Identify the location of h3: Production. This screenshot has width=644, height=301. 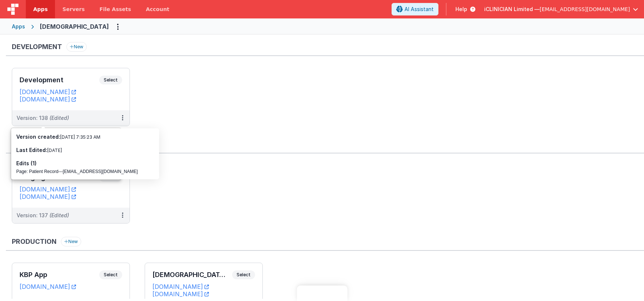
(34, 241).